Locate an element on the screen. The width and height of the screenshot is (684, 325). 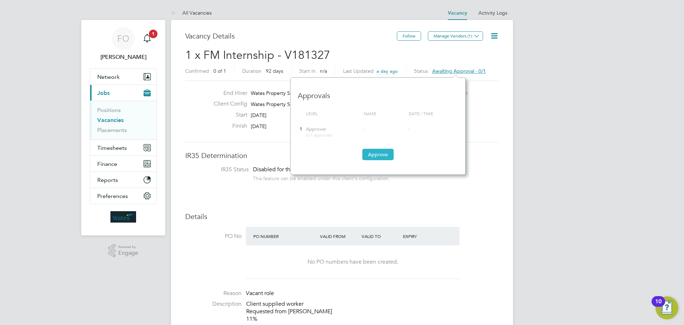
a: Vacancies is located at coordinates (110, 120).